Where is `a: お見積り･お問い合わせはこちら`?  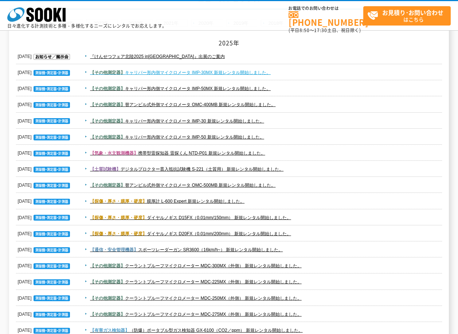 a: お見積り･お問い合わせはこちら is located at coordinates (407, 16).